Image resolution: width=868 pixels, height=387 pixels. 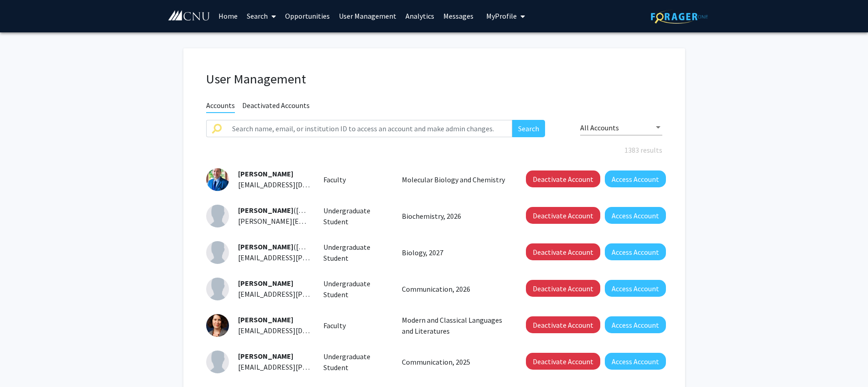 What do you see at coordinates (679, 16) in the screenshot?
I see `img: ForagerOne Logo` at bounding box center [679, 16].